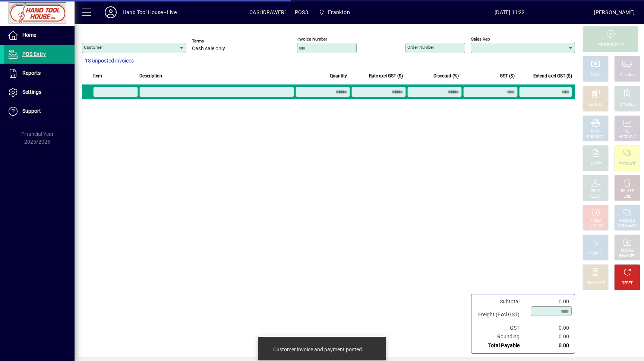 The height and width of the screenshot is (361, 644). Describe the element at coordinates (595, 221) in the screenshot. I see `div: HOLD` at that location.